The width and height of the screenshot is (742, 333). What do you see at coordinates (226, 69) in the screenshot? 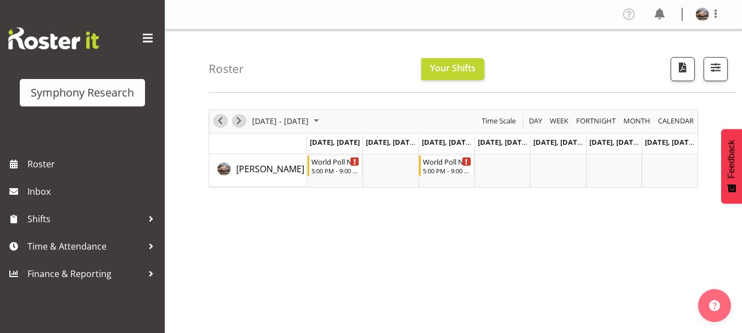
I see `h4: Roster` at bounding box center [226, 69].